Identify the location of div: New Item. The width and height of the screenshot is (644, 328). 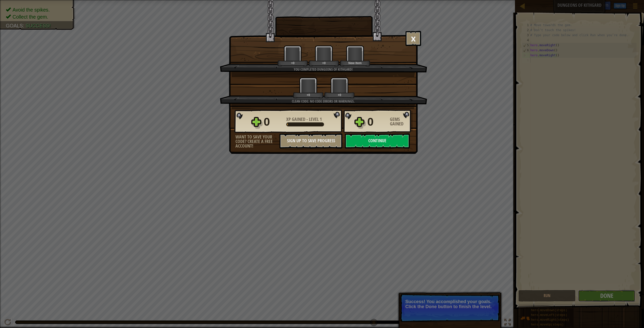
(355, 63).